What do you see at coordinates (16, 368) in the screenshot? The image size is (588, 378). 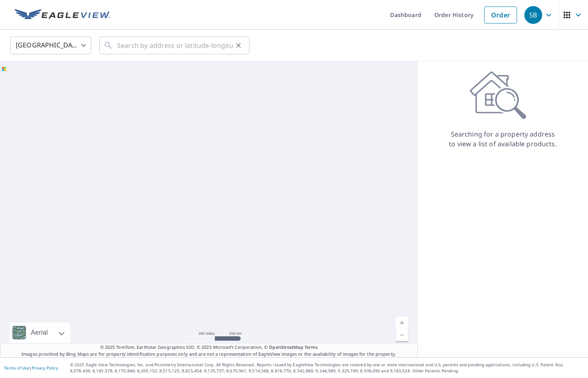 I see `a: Terms of Use` at bounding box center [16, 368].